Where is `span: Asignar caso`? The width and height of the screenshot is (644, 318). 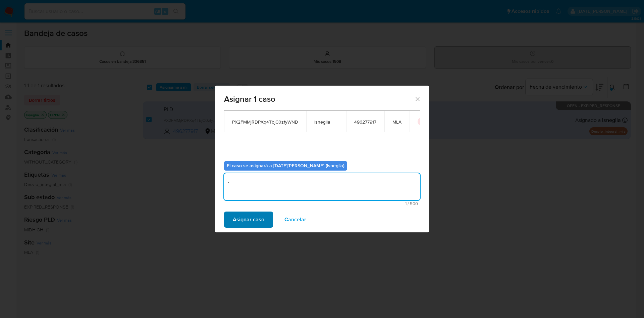
span: Asignar caso is located at coordinates (248, 220).